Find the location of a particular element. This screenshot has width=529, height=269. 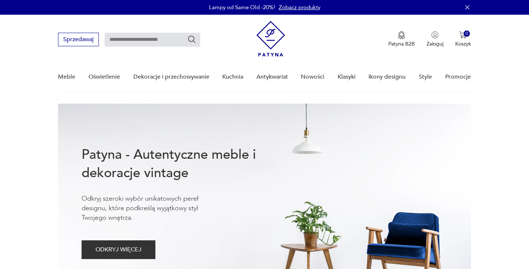

a: Nowości is located at coordinates (313, 77).